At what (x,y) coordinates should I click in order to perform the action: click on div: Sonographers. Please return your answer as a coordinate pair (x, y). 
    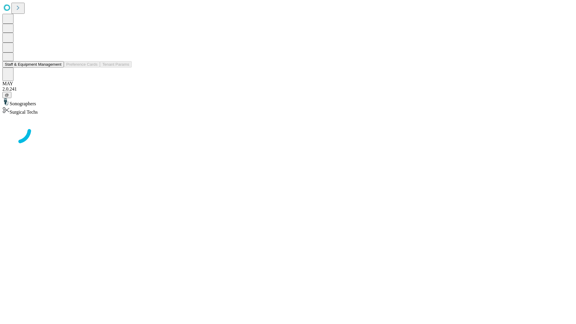
    Looking at the image, I should click on (288, 102).